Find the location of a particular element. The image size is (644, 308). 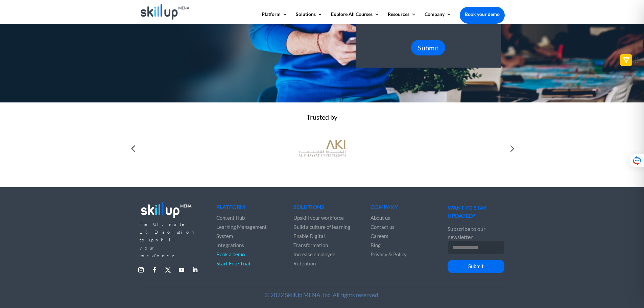

span: Learning Management System is located at coordinates (242, 231).